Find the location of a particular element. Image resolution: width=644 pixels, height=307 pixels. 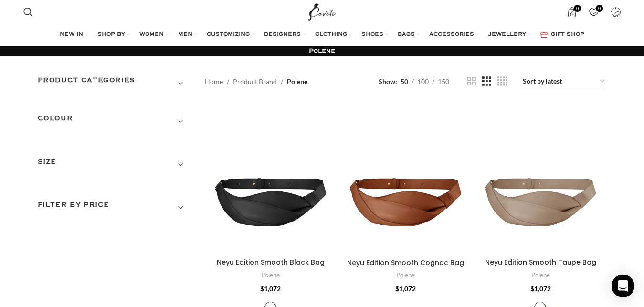

h3: SIZE is located at coordinates (114, 165).